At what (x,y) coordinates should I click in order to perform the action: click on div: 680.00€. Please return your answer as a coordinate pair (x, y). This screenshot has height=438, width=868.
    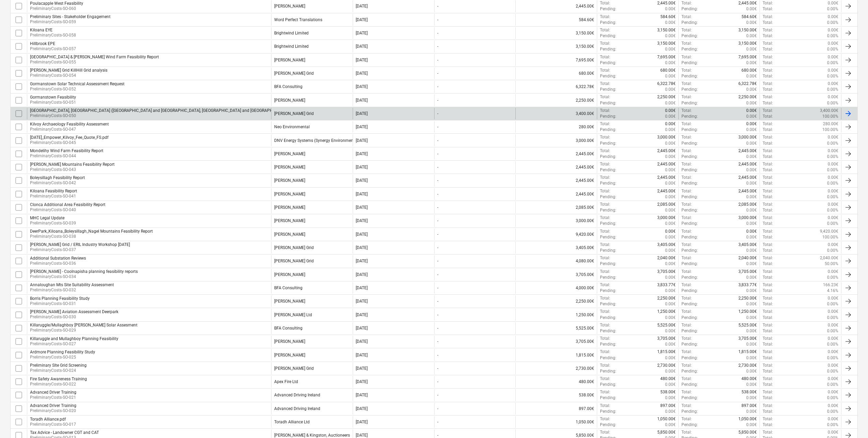
    Looking at the image, I should click on (556, 73).